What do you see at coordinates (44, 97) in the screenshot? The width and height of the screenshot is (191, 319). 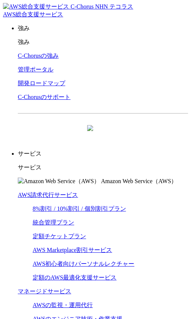 I see `a: C-Chorusのサポート` at bounding box center [44, 97].